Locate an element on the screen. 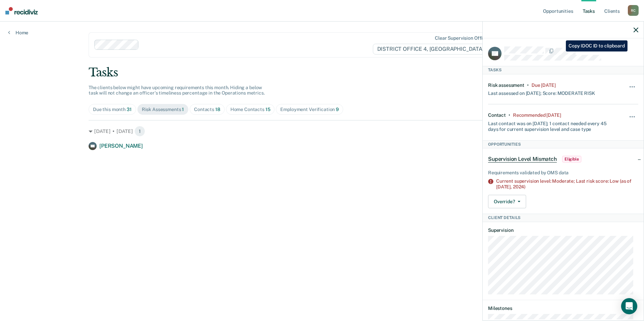  span: 2024) is located at coordinates (519, 187).